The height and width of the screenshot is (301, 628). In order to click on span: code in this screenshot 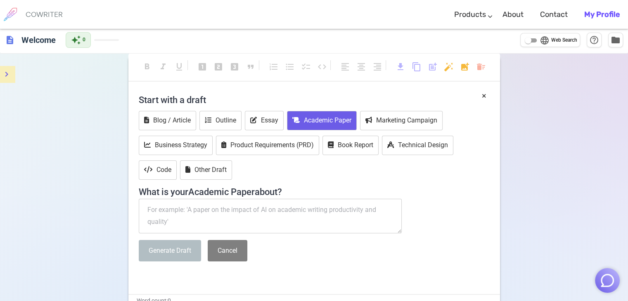, I will do `click(322, 67)`.